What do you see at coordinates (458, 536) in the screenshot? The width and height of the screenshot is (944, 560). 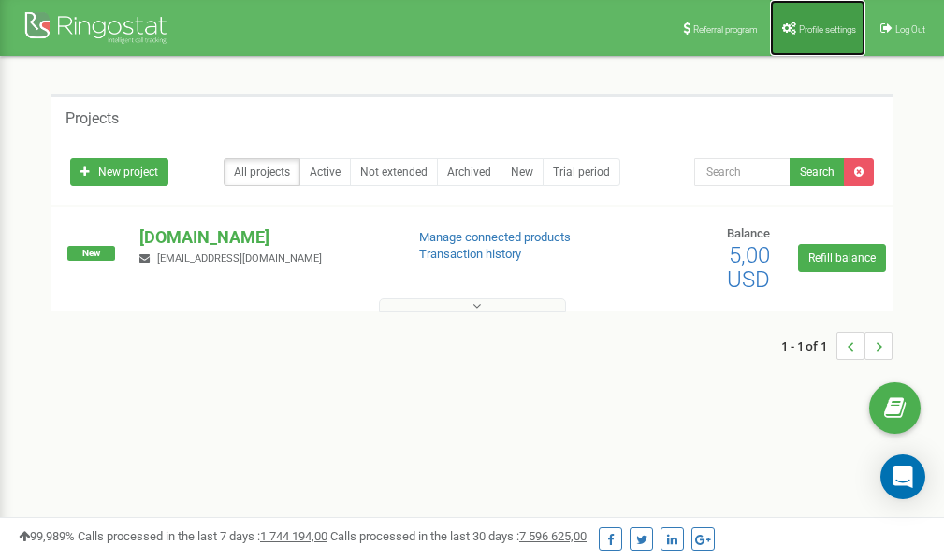 I see `span: Calls processed in the last 30 days :` at bounding box center [458, 536].